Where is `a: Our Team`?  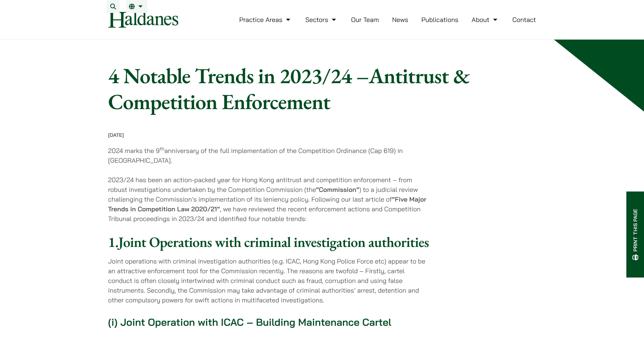 a: Our Team is located at coordinates (364, 20).